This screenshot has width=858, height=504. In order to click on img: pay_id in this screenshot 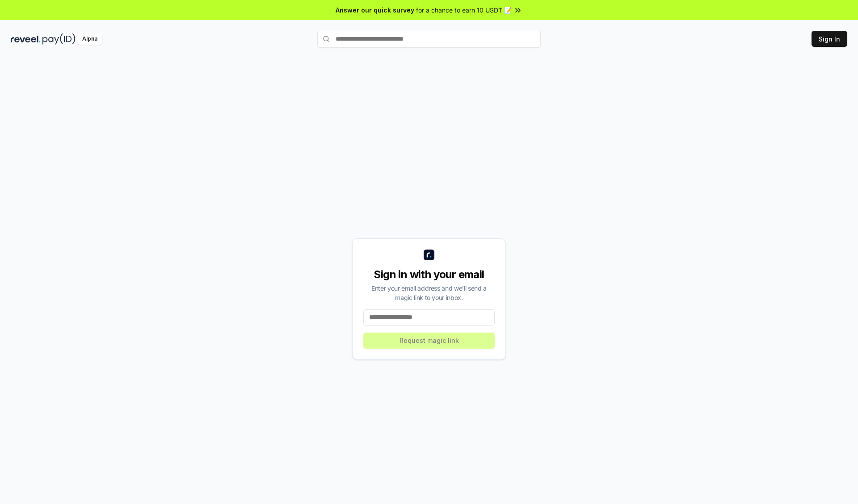, I will do `click(59, 39)`.